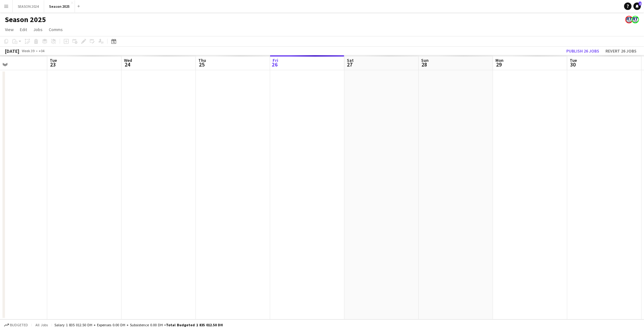  Describe the element at coordinates (10, 29) in the screenshot. I see `span: View` at that location.